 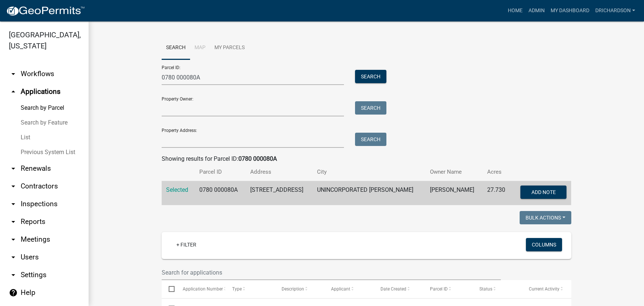 What do you see at coordinates (398, 289) in the screenshot?
I see `datatable-header-cell: Date Created` at bounding box center [398, 289].